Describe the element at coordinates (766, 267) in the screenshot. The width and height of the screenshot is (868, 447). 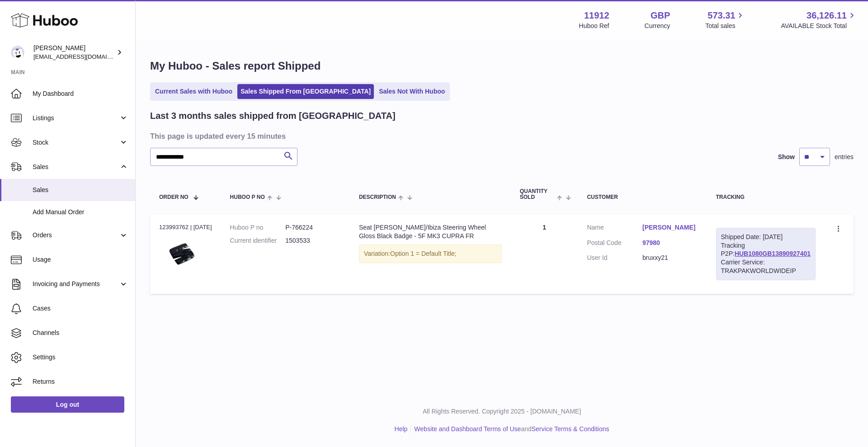
I see `div: Carrier Service: TRAKPAKWORLDWIDEIP` at that location.